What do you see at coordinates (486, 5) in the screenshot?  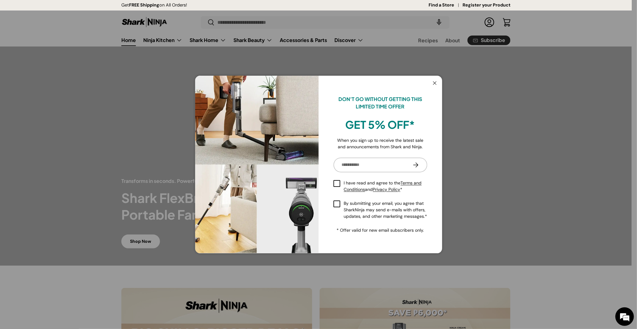 I see `a: Register your Product` at bounding box center [486, 5].